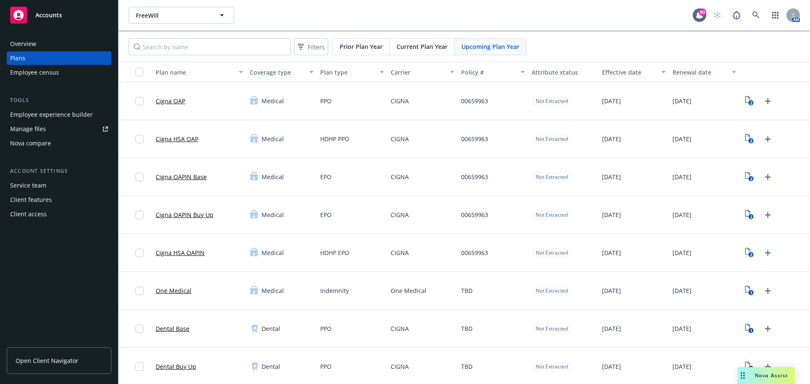 The height and width of the screenshot is (384, 810). I want to click on text: 1, so click(751, 331).